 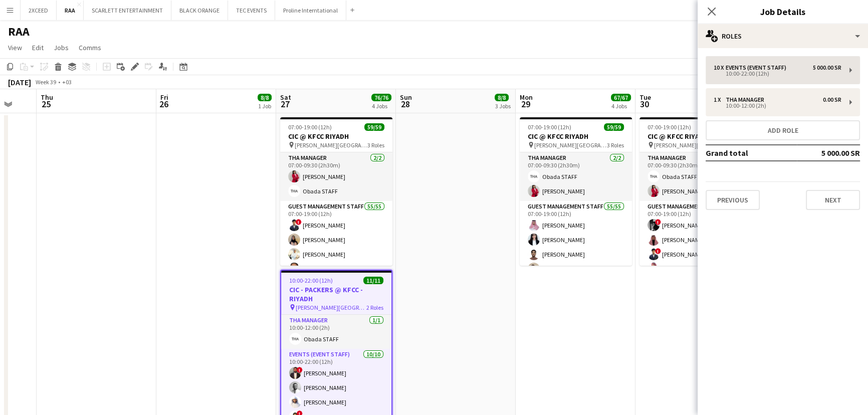 I want to click on app-card-role: THA Manager1/110:00-12:00 (2h)Obada STAFF, so click(x=336, y=332).